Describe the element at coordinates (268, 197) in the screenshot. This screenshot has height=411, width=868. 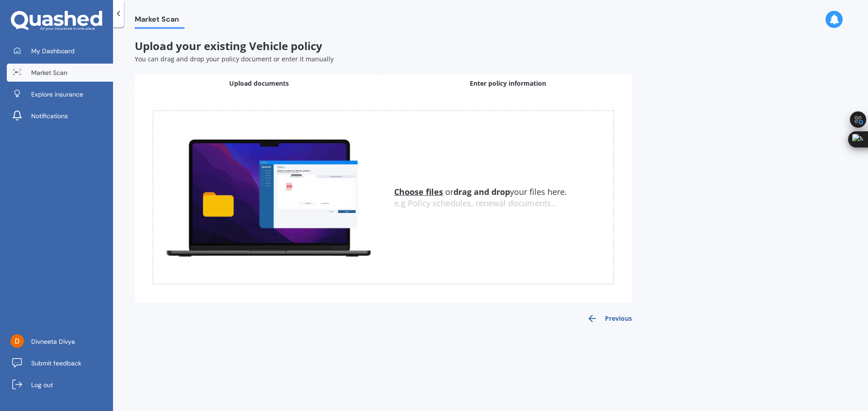
I see `img: upload.de96410c8ce839c3fdd5.gif` at that location.